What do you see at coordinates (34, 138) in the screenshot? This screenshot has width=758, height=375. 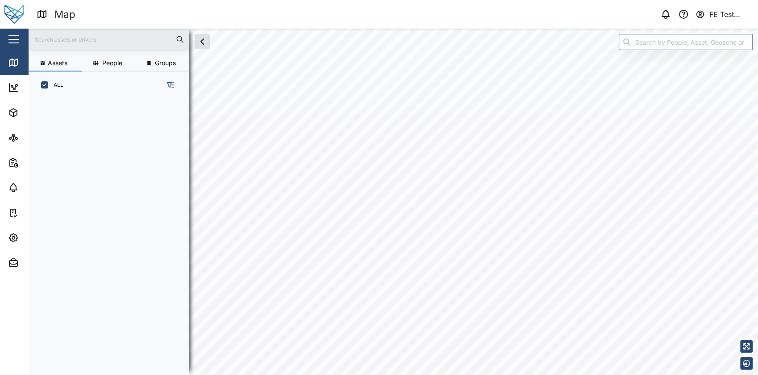 I see `div: Sites` at bounding box center [34, 138].